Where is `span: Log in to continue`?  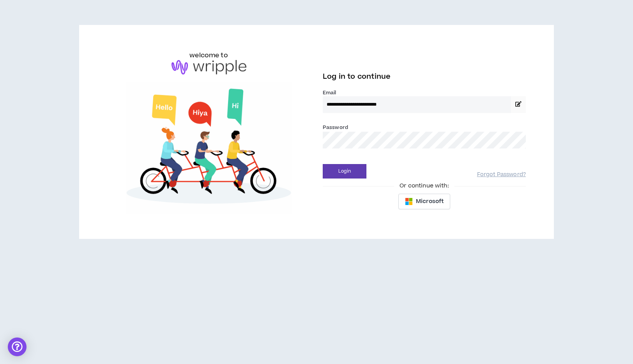 span: Log in to continue is located at coordinates (357, 76).